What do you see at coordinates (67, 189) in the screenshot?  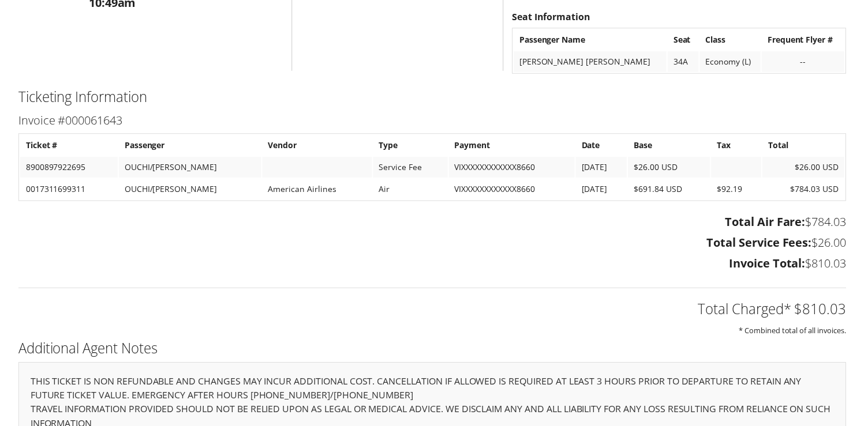 I see `td: 0017311699311` at bounding box center [67, 189].